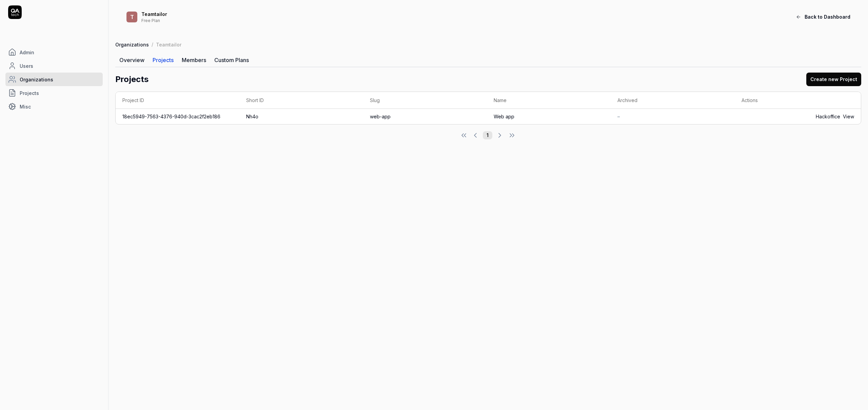  I want to click on th: Archived, so click(672, 100).